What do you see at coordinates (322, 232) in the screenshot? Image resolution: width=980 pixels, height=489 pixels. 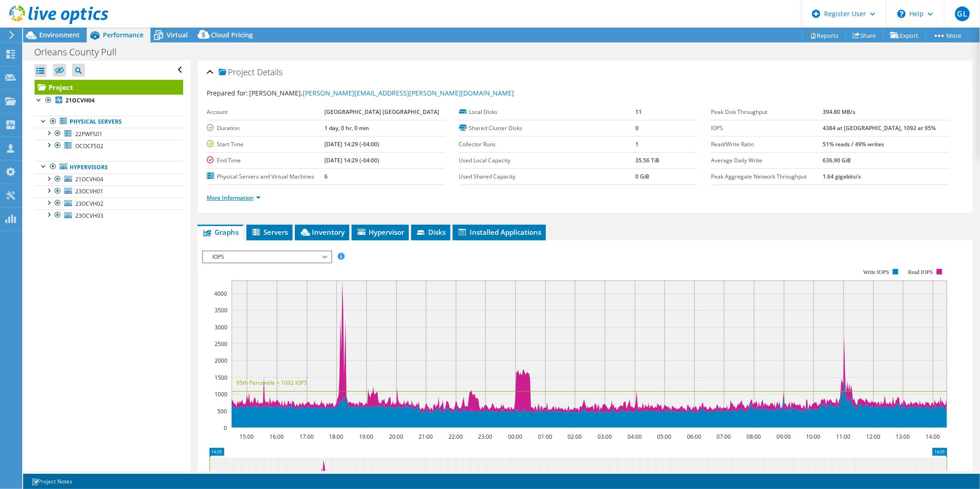 I see `span: Inventory` at bounding box center [322, 232].